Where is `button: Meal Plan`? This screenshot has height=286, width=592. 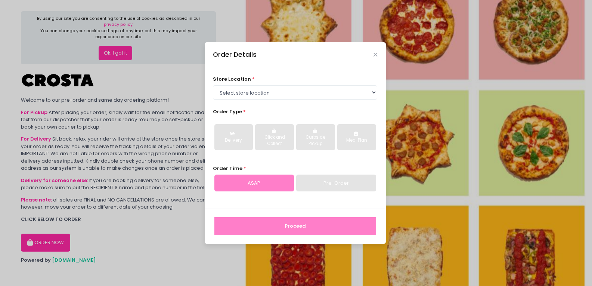 button: Meal Plan is located at coordinates (356, 137).